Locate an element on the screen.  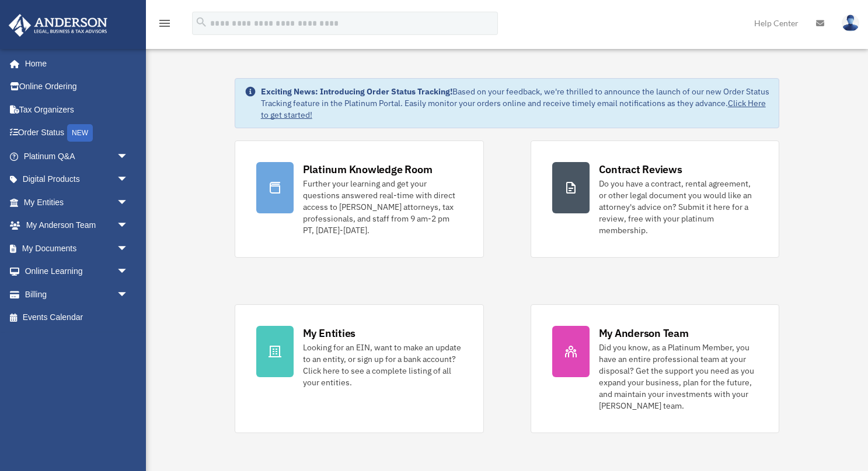
a: Billingarrow_drop_down is located at coordinates (77, 295).